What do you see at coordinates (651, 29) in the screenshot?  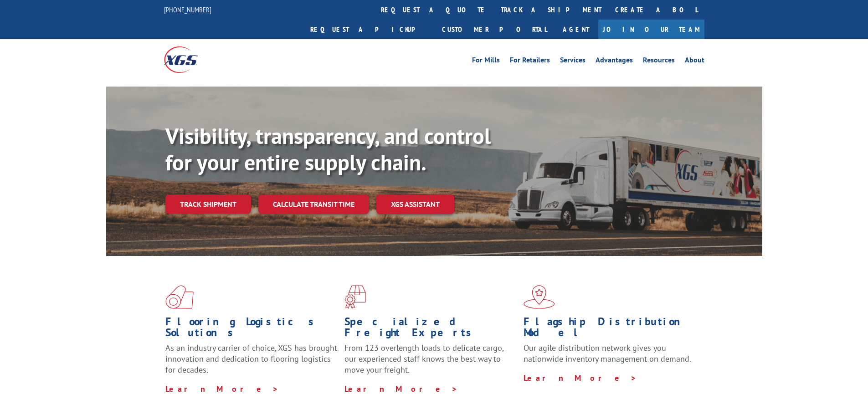 I see `a: Join Our Team` at bounding box center [651, 29].